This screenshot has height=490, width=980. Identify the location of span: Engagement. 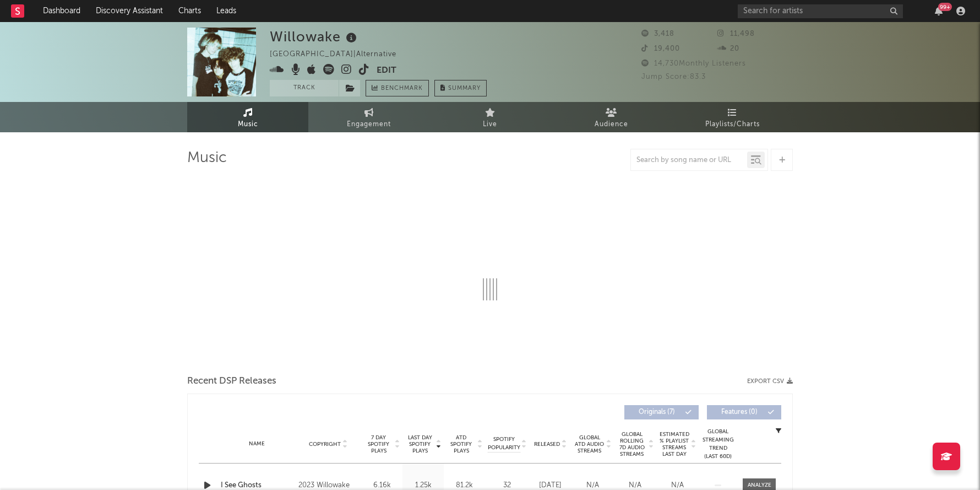
(368, 124).